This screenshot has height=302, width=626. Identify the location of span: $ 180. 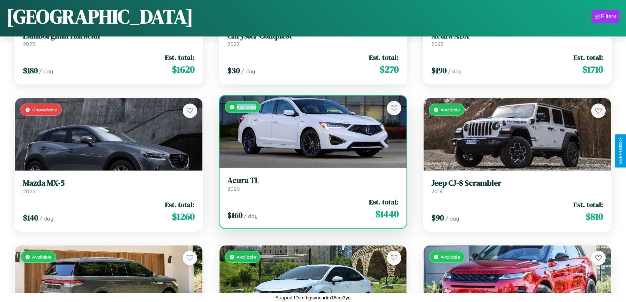
(30, 70).